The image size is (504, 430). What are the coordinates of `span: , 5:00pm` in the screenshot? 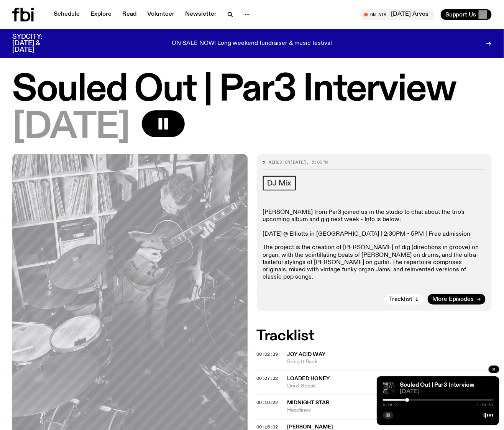 It's located at (317, 162).